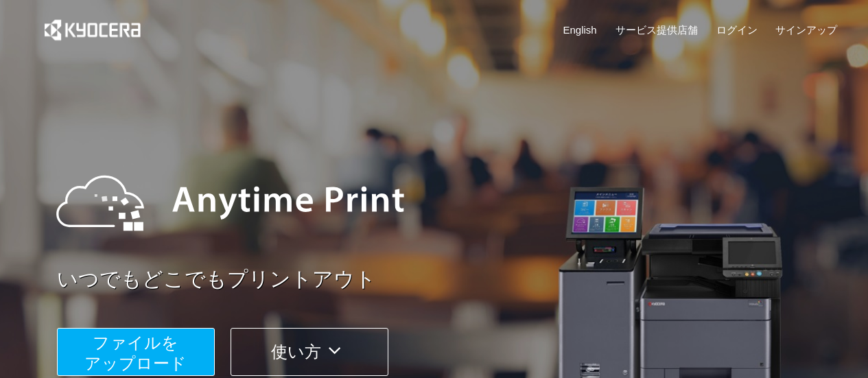 The image size is (868, 378). I want to click on button: 使い方, so click(309, 352).